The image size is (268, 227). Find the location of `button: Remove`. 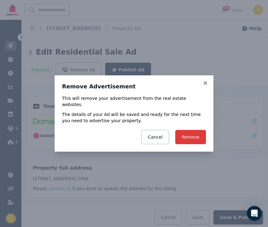

button: Remove is located at coordinates (191, 137).